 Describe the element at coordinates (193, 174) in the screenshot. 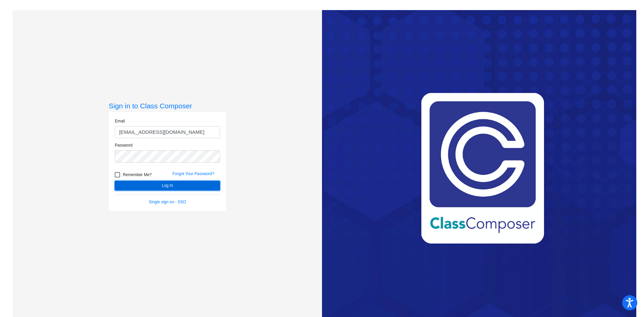

I see `a: Forgot Your Password?` at that location.